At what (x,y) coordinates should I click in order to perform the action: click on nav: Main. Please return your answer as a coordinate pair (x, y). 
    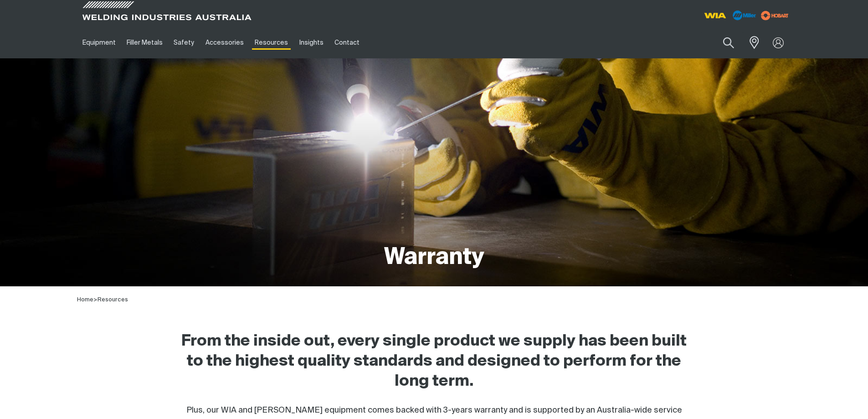
    Looking at the image, I should click on (345, 42).